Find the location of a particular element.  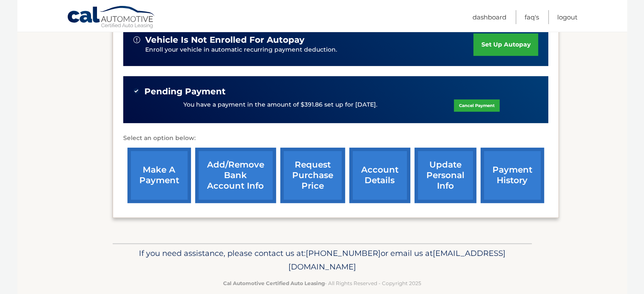

a: account details is located at coordinates (380, 175).